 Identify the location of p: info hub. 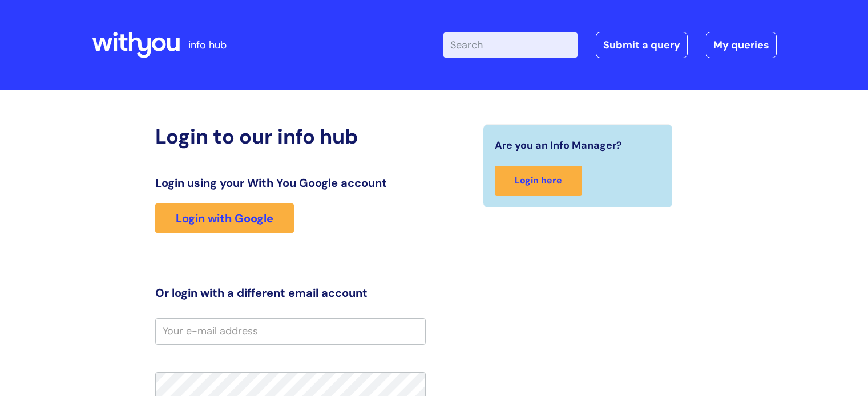
(207, 45).